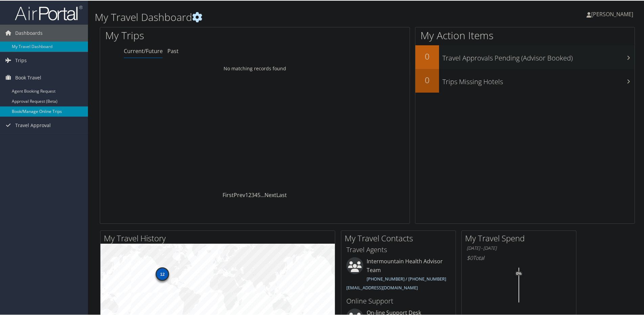  I want to click on span: Dashboards, so click(29, 32).